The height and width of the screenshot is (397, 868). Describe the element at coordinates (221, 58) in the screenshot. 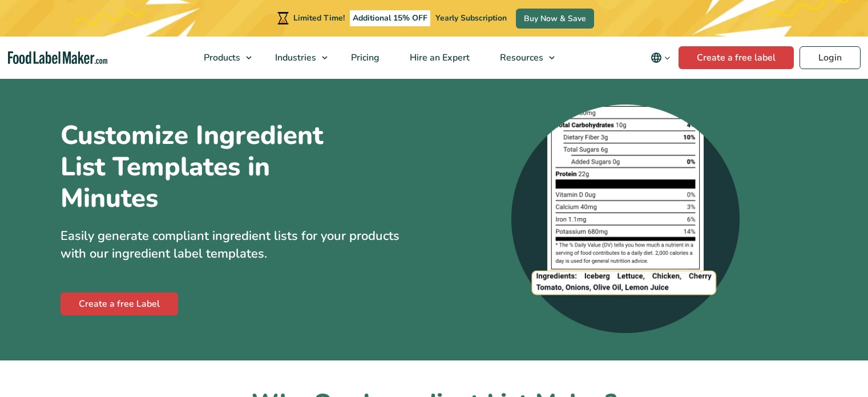

I see `span: Products` at that location.